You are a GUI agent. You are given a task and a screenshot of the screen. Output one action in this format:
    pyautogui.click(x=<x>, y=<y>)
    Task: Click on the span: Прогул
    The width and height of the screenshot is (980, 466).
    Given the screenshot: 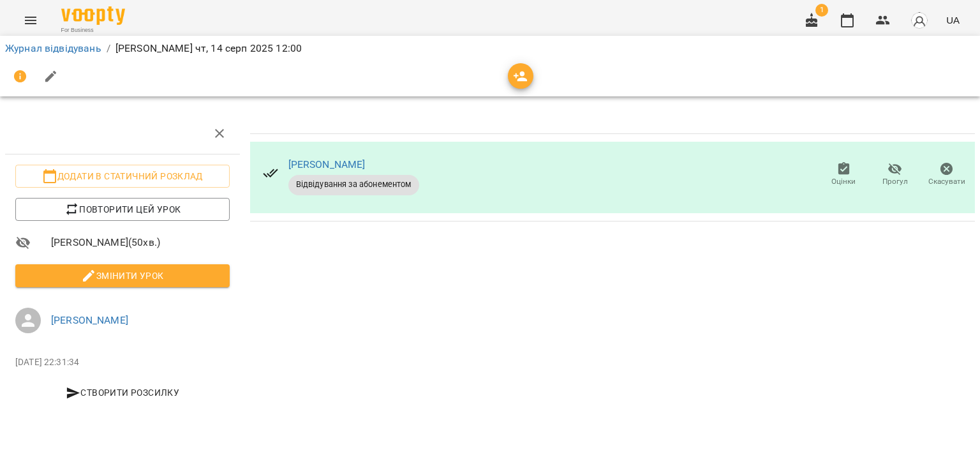 What is the action you would take?
    pyautogui.click(x=895, y=181)
    